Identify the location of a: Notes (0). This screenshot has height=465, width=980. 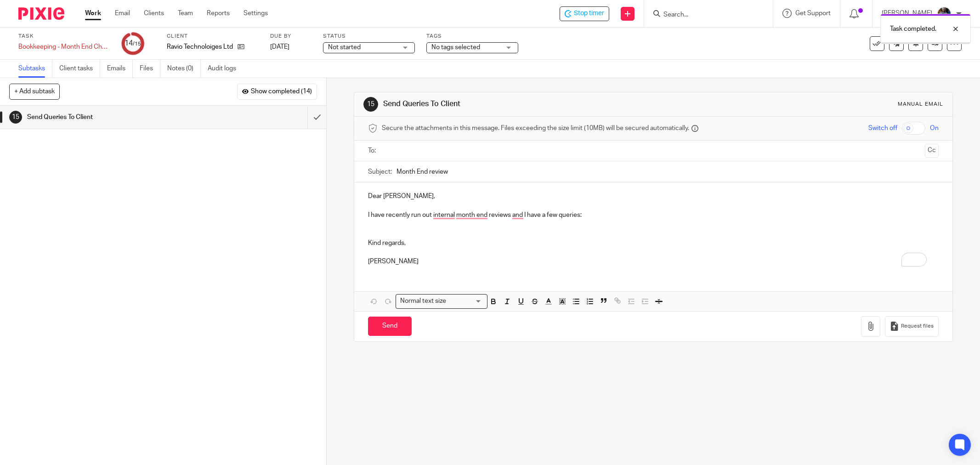
(184, 68).